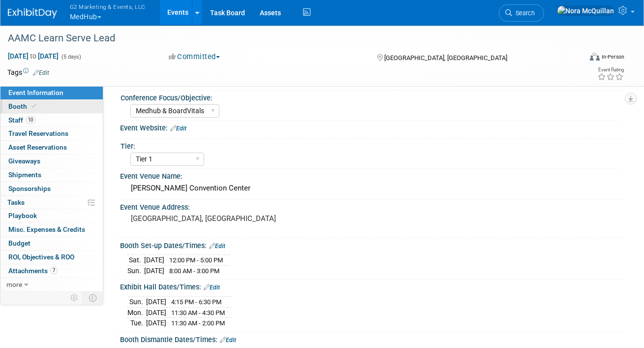 The width and height of the screenshot is (644, 348). What do you see at coordinates (51, 284) in the screenshot?
I see `a: more` at bounding box center [51, 284].